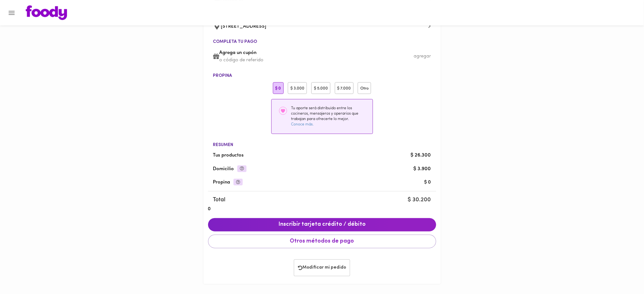  What do you see at coordinates (283, 111) in the screenshot?
I see `img: heart-circle-outline.svg` at bounding box center [283, 111].